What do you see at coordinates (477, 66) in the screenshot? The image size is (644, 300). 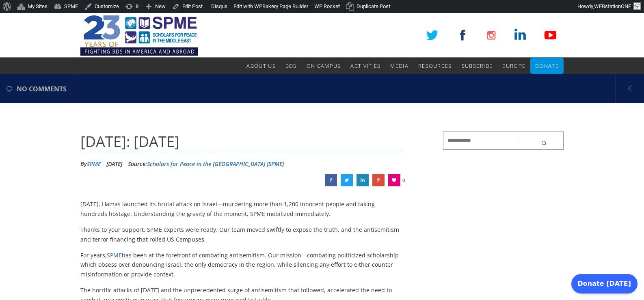 I see `a: Subscribe` at bounding box center [477, 66].